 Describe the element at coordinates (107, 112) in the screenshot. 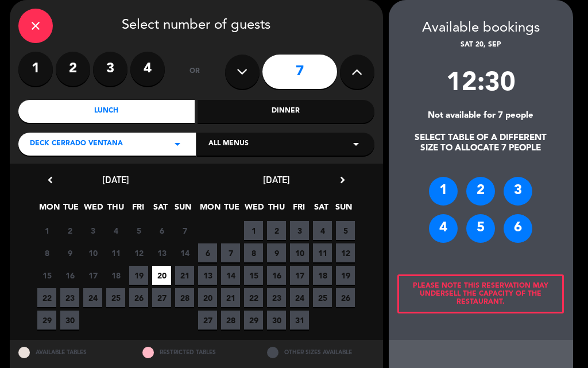

I see `div: Lunch` at that location.